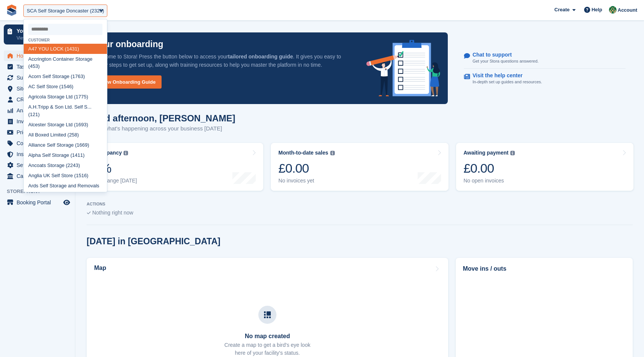 The image size is (644, 357). Describe the element at coordinates (65, 144) in the screenshot. I see `div: Alliance Self Storage (1669)` at that location.